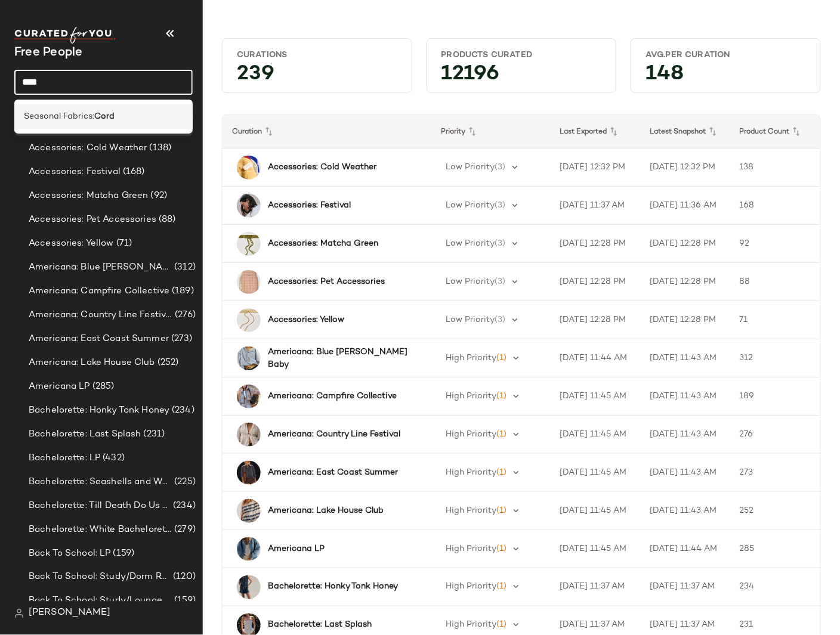 This screenshot has height=635, width=840. I want to click on b: Cord, so click(105, 116).